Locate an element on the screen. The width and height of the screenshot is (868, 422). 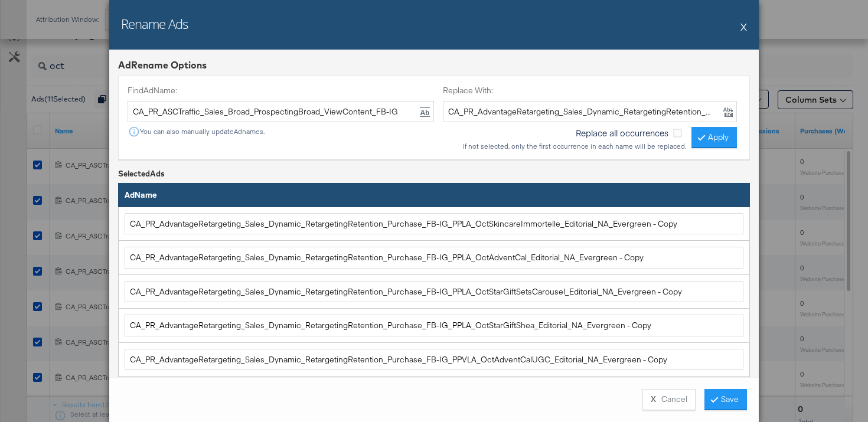
div: You can also manually update Ad names. is located at coordinates (281, 132).